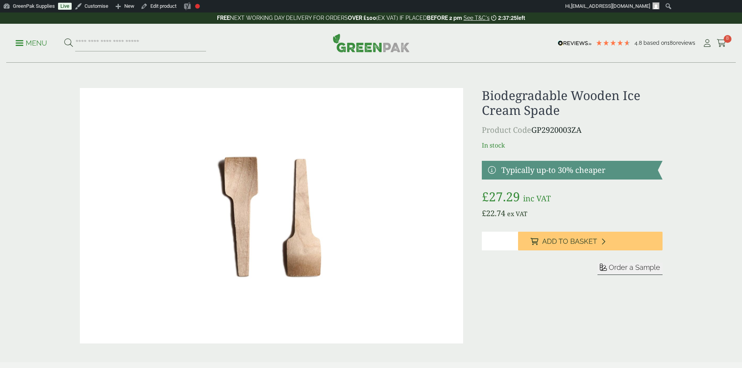 This screenshot has height=368, width=742. What do you see at coordinates (31, 43) in the screenshot?
I see `p: Menu` at bounding box center [31, 43].